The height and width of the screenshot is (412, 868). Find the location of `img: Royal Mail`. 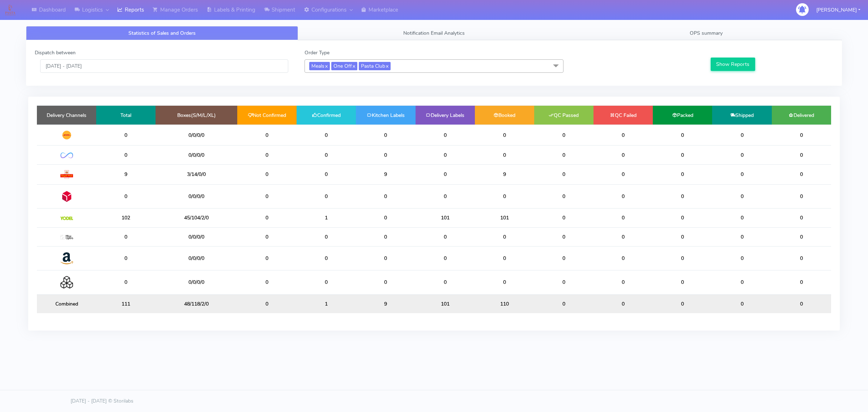

img: Royal Mail is located at coordinates (67, 174).